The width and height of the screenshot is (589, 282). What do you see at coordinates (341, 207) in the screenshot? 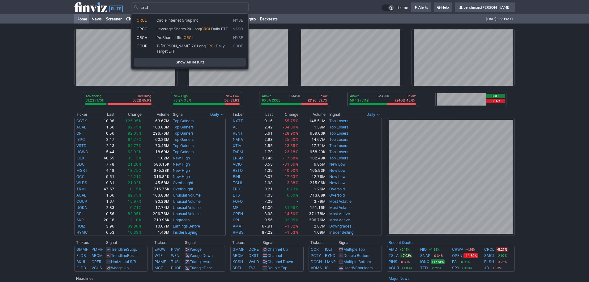
I see `a: Most Volatile` at bounding box center [341, 207].